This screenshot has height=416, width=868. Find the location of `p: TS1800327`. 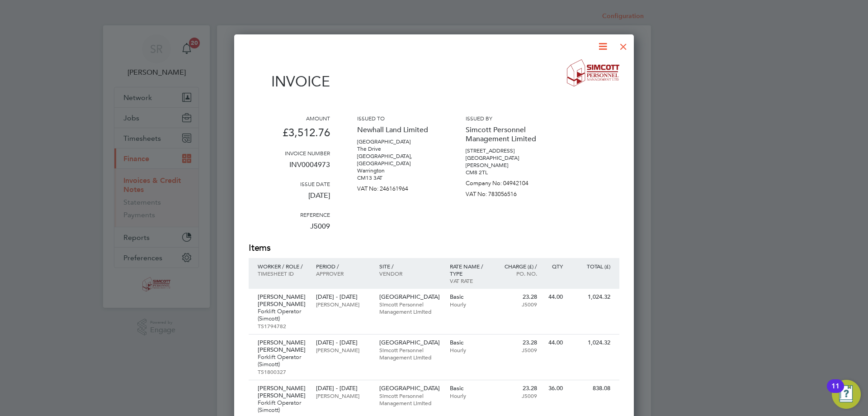

p: TS1800327 is located at coordinates (282, 372).